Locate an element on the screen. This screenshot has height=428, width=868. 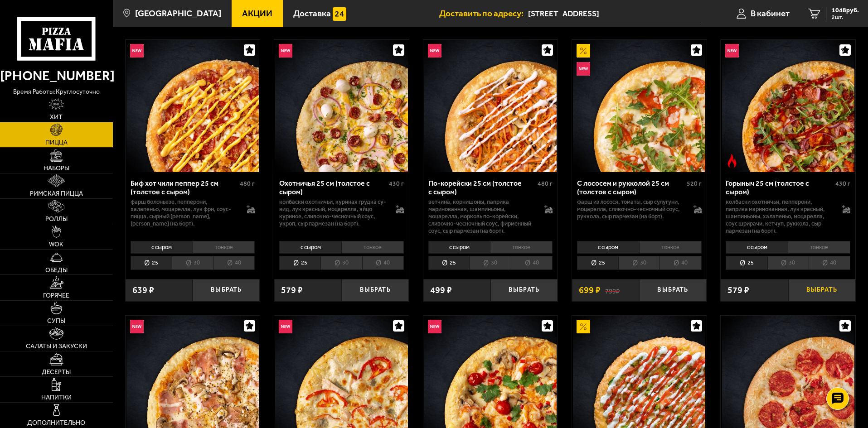
span: Десерты is located at coordinates (56, 372).